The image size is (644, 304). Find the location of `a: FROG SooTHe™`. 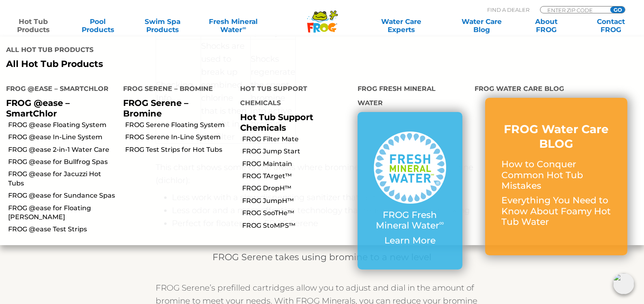

a: FROG SooTHe™ is located at coordinates (297, 213).